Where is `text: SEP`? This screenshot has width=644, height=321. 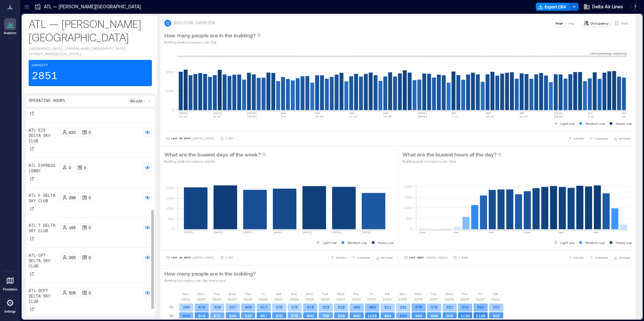
text: SEP is located at coordinates (488, 113).